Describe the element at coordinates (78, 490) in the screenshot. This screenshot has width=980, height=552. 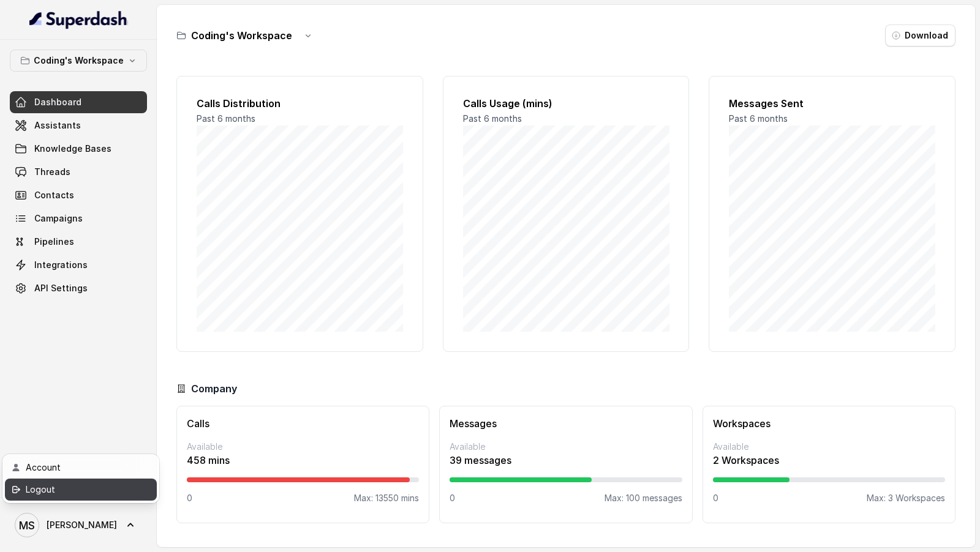
I see `div: Logout` at that location.